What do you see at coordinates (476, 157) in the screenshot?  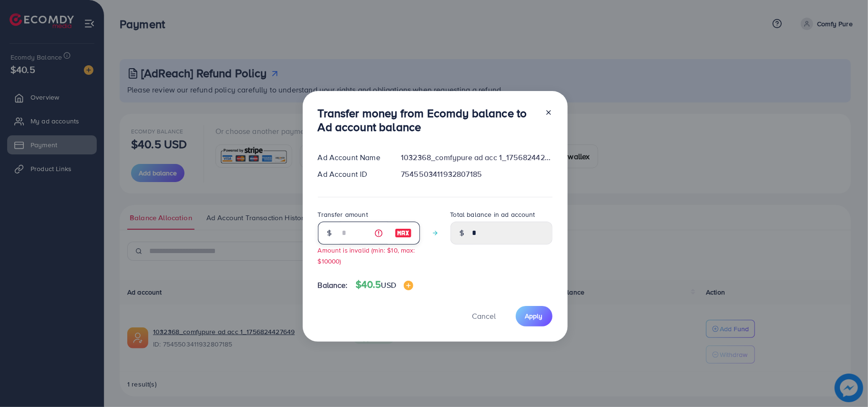 I see `div: 1032368_comfypure ad acc 1_1756824427649` at bounding box center [476, 157].